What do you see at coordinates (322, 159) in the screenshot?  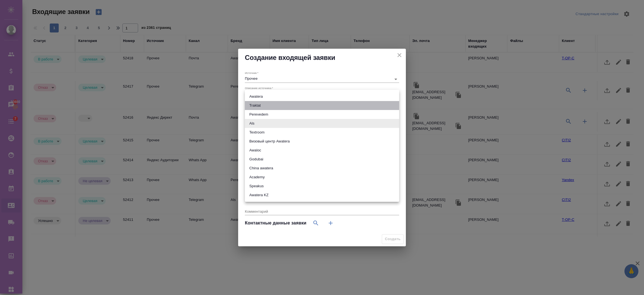 I see `li: Godubai` at bounding box center [322, 159].